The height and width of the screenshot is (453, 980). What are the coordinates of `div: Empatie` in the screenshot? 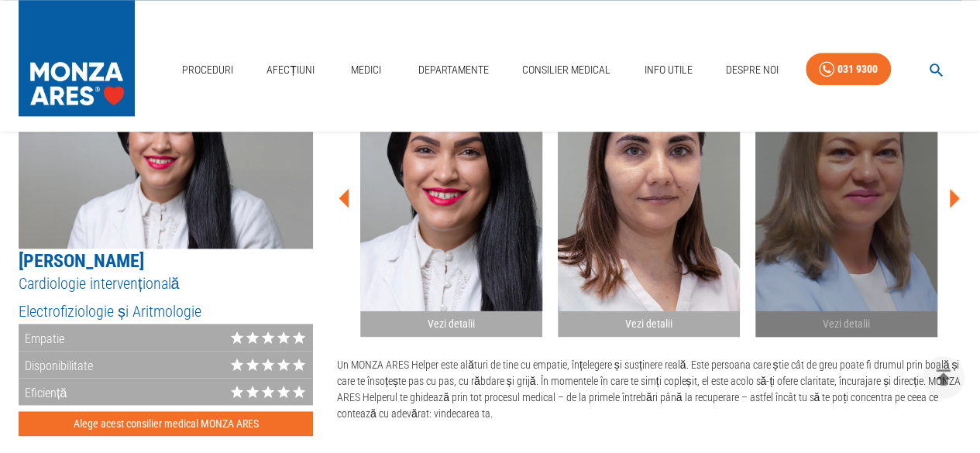 It's located at (41, 337).